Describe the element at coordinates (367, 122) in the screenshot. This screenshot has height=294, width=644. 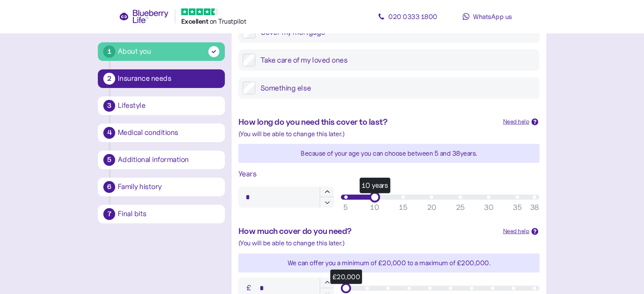
I see `div: How long do you need this cover to last?` at that location.